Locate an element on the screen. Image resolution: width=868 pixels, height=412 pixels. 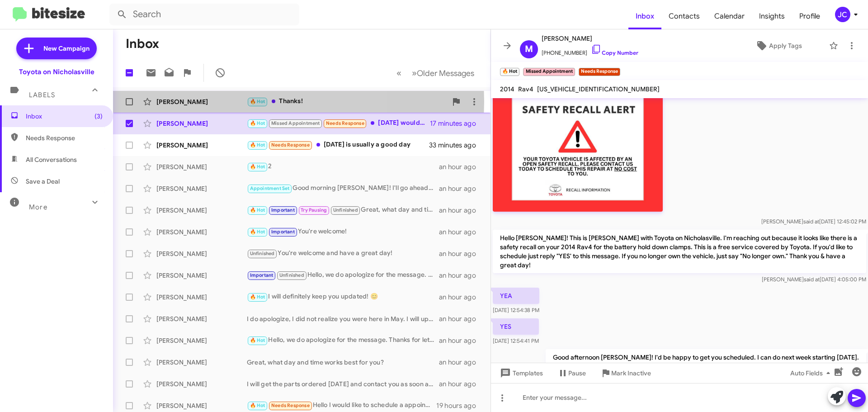
input: Search is located at coordinates (204, 15).